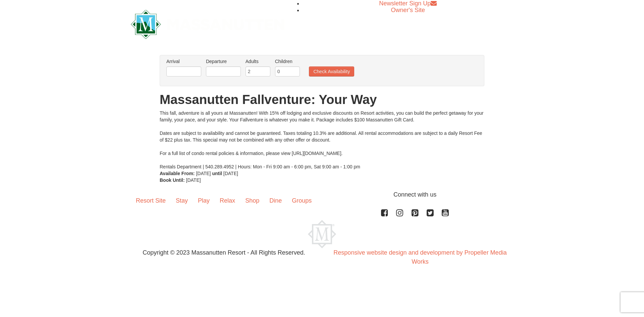 This screenshot has height=317, width=644. What do you see at coordinates (331, 71) in the screenshot?
I see `button: Check Availability` at bounding box center [331, 71].